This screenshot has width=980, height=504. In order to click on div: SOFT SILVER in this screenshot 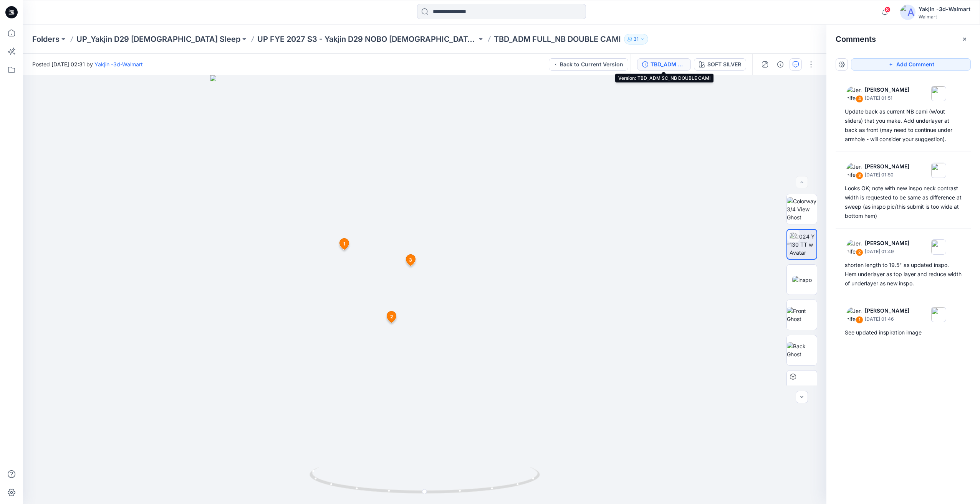, I will do `click(724, 64)`.